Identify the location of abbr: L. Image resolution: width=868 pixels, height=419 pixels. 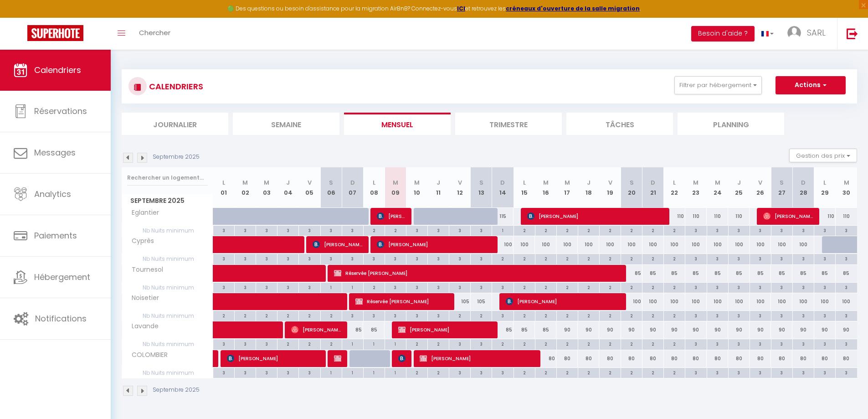
(374, 183).